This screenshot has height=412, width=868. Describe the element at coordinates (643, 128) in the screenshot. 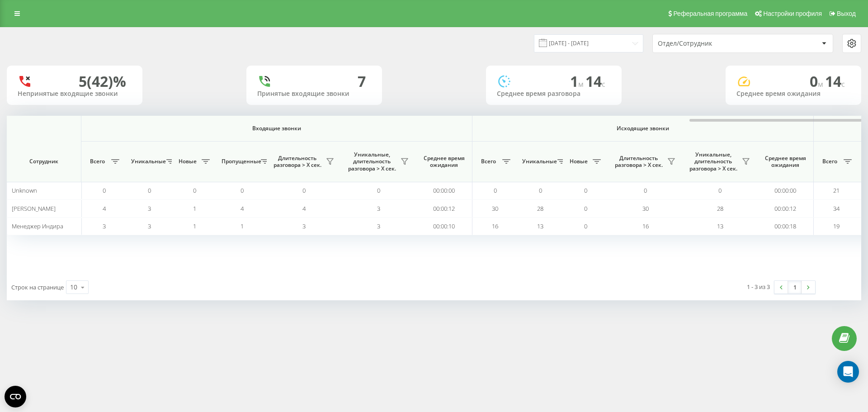

I see `span: Исходящие звонки` at that location.